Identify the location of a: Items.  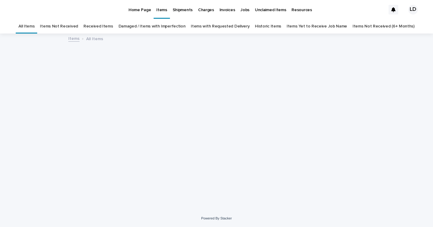
(74, 38).